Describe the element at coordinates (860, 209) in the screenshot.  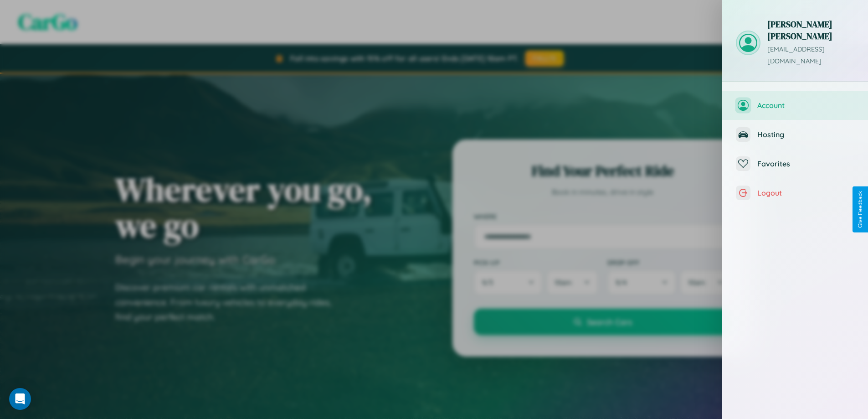
I see `div: Give Feedback` at that location.